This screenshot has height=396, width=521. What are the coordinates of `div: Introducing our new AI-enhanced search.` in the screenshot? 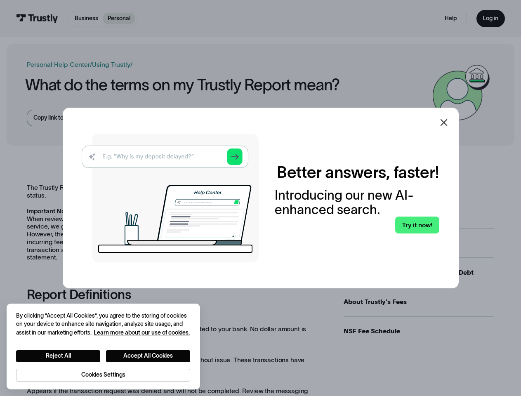 It's located at (357, 202).